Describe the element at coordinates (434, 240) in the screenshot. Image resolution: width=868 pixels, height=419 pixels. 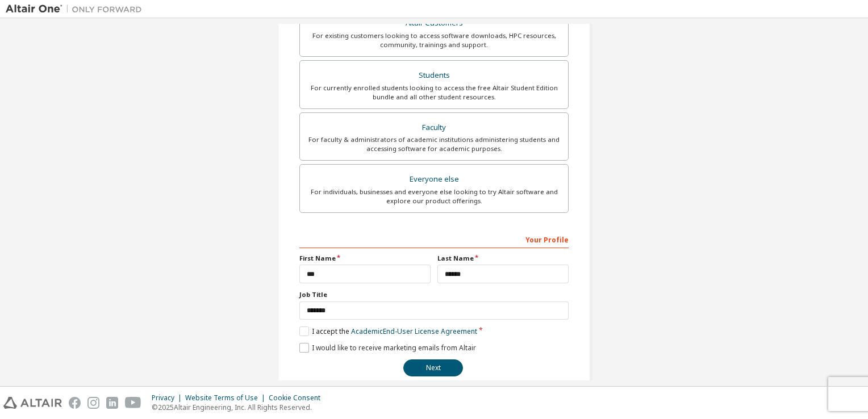
I see `div: Your Profile` at that location.